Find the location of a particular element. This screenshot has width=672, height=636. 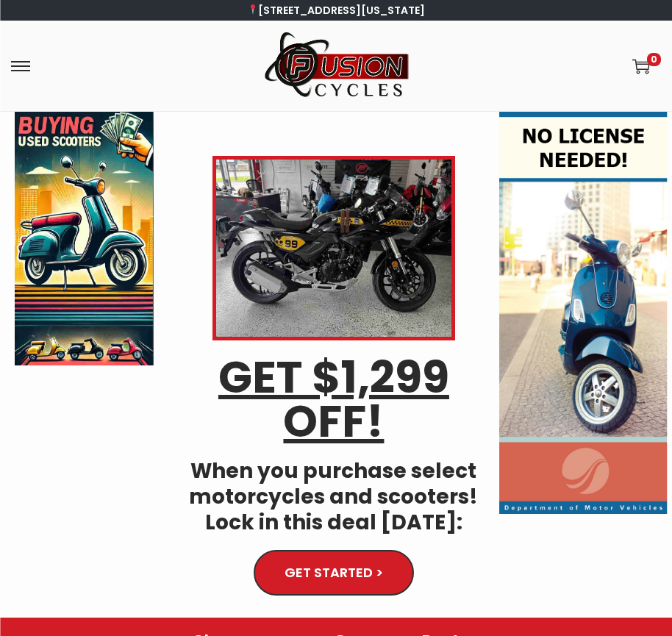

a: 0 is located at coordinates (641, 66).